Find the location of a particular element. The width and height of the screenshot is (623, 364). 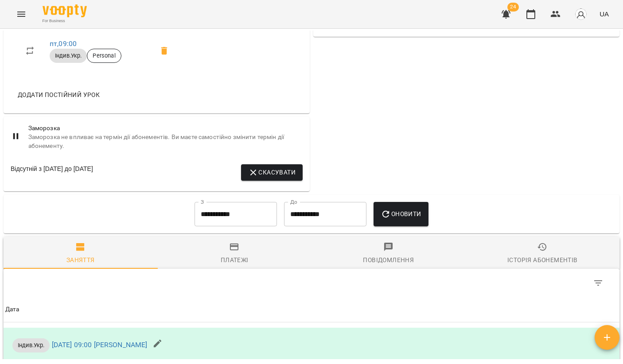

span: Personal is located at coordinates (104, 55).